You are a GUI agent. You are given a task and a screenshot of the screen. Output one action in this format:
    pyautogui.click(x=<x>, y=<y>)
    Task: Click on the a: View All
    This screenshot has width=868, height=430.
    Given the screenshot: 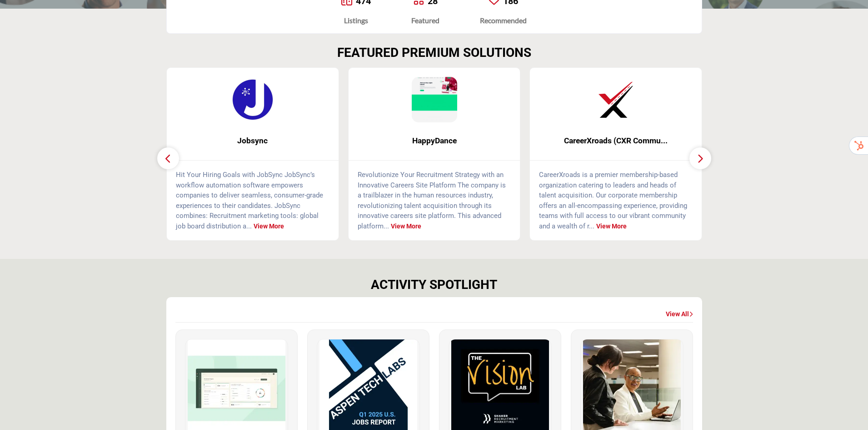 What is the action you would take?
    pyautogui.click(x=679, y=315)
    